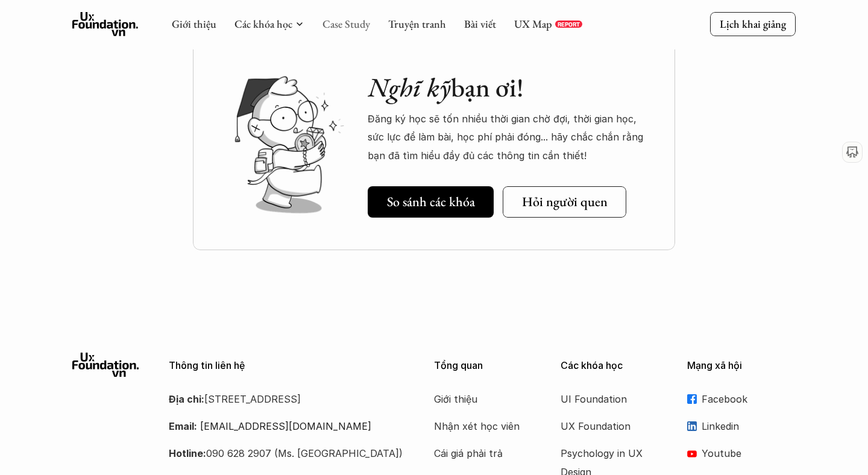  I want to click on a: Cái giá phải trả, so click(482, 453).